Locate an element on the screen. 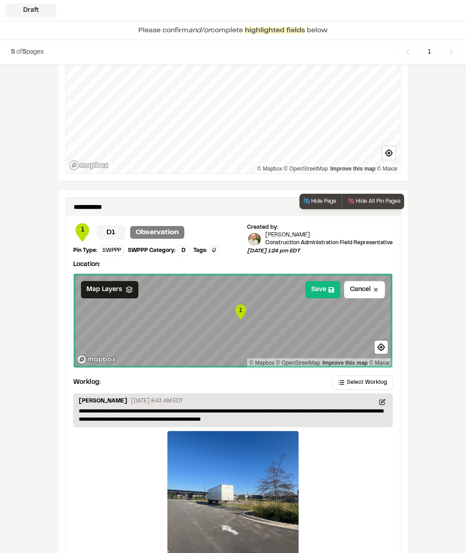  button: Select Worklog is located at coordinates (362, 383).